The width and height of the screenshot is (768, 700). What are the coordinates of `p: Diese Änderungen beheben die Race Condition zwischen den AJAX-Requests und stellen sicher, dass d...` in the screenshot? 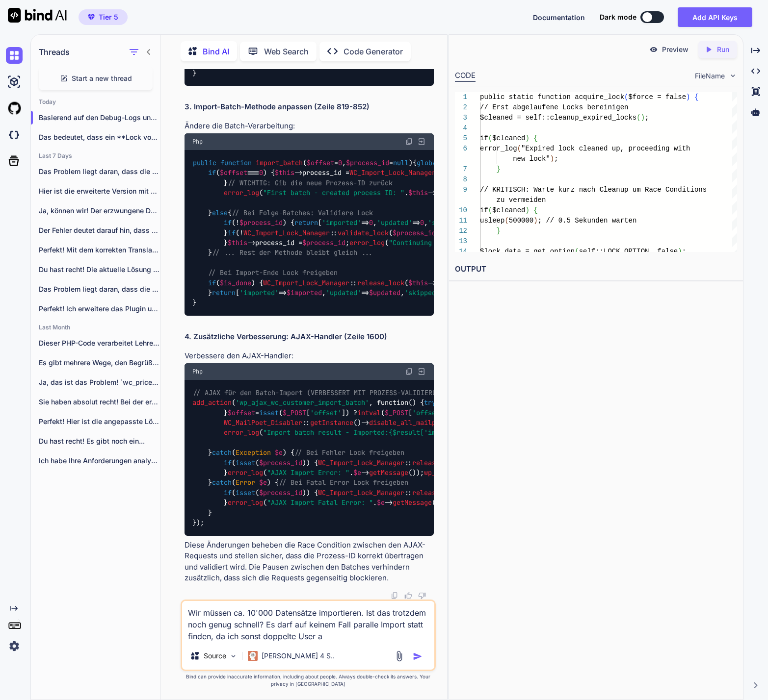 It's located at (310, 562).